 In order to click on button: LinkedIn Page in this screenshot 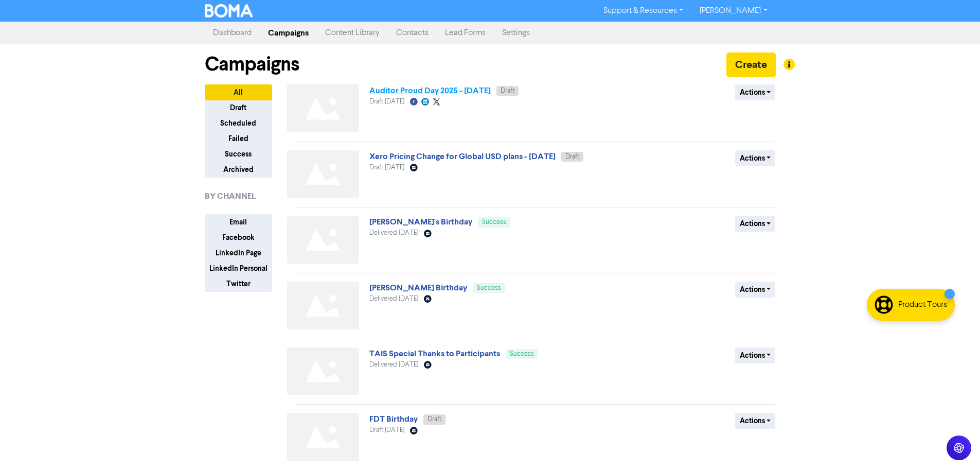, I will do `click(238, 253)`.